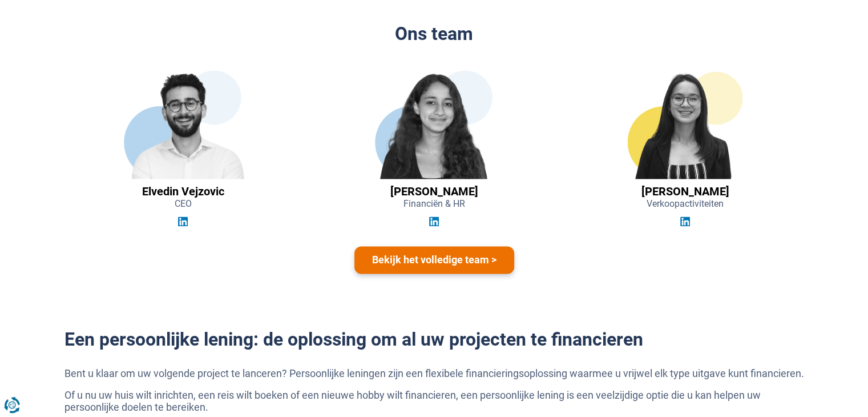  I want to click on font: CEO, so click(183, 203).